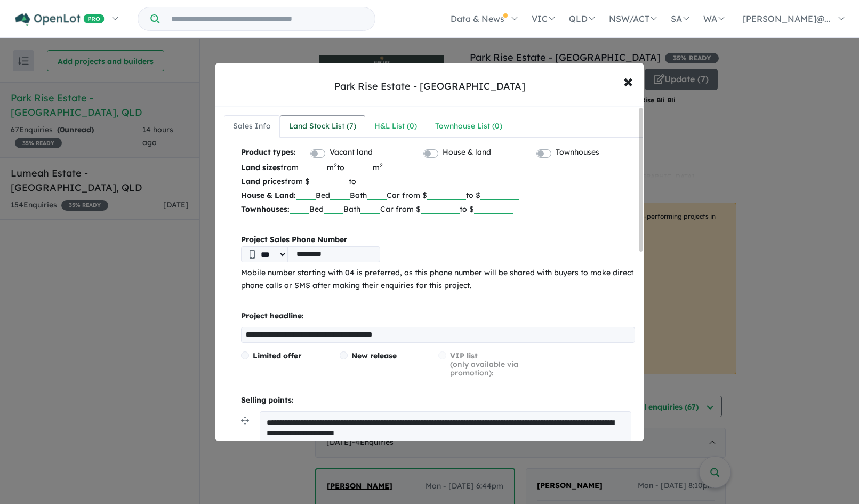  I want to click on img: Openlot PRO Logo White, so click(60, 19).